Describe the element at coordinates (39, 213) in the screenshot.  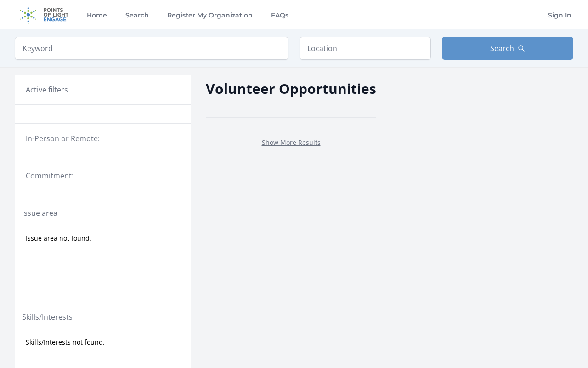
I see `legend: Issue area` at that location.